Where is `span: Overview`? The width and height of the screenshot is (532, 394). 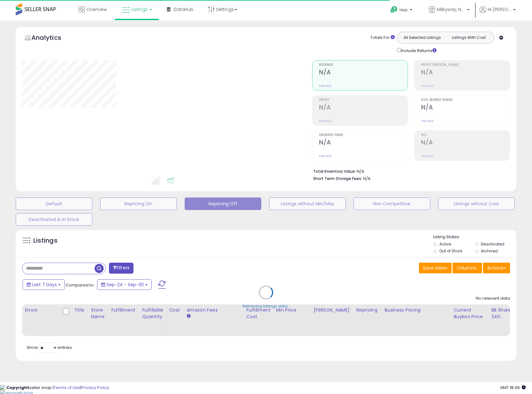
span: Overview is located at coordinates (97, 10).